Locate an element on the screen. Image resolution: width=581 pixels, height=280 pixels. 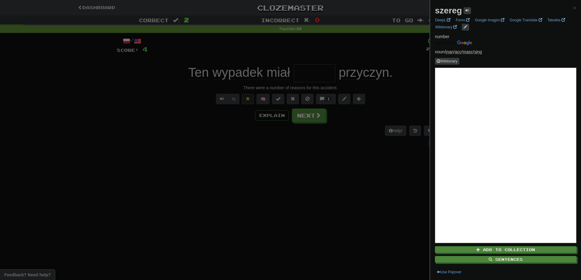
button: Sentences is located at coordinates (506, 260).